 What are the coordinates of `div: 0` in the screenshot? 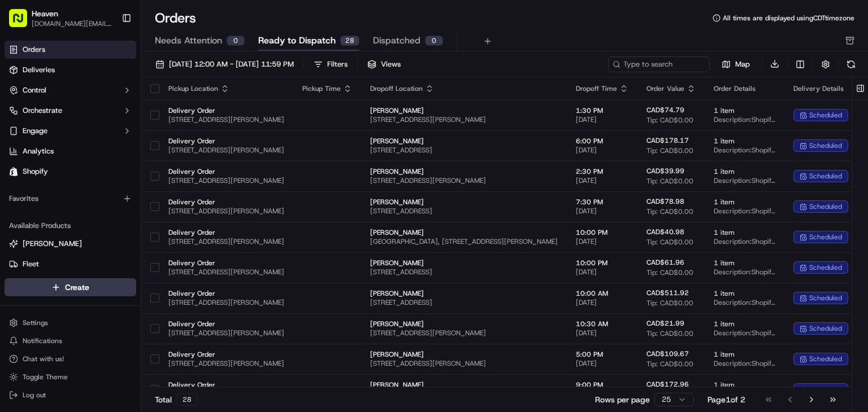 It's located at (434, 41).